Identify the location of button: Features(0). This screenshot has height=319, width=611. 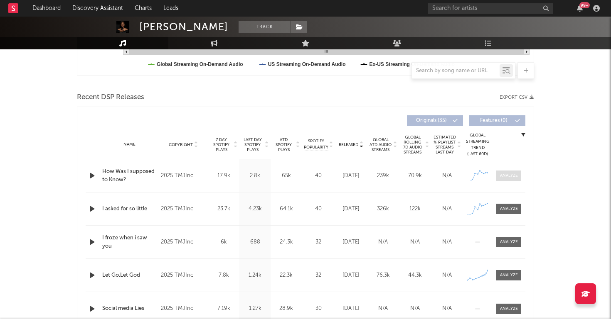
(497, 121).